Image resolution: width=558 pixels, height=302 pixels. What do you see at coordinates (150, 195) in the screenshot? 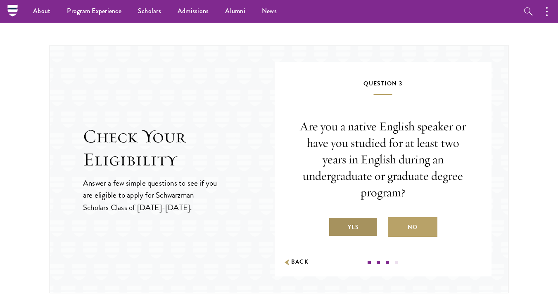
I see `p: Answer a few simple questions to see if you are eligible to apply for Schwarzman Scholars Class o...` at bounding box center [150, 195].